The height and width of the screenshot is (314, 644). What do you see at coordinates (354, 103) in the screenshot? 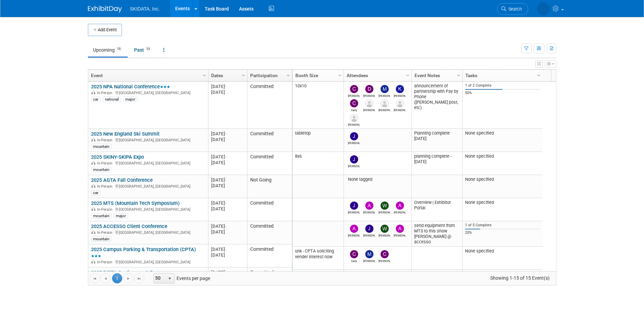
I see `img: Carly Jansen` at bounding box center [354, 103].